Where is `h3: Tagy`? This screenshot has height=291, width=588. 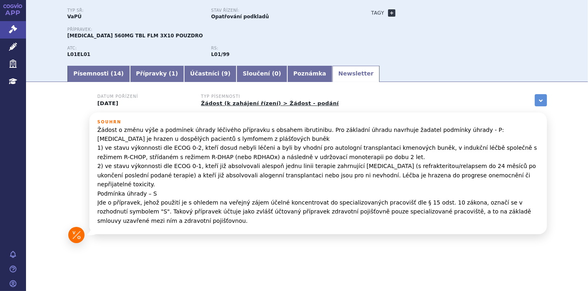
h3: Tagy is located at coordinates (378, 13).